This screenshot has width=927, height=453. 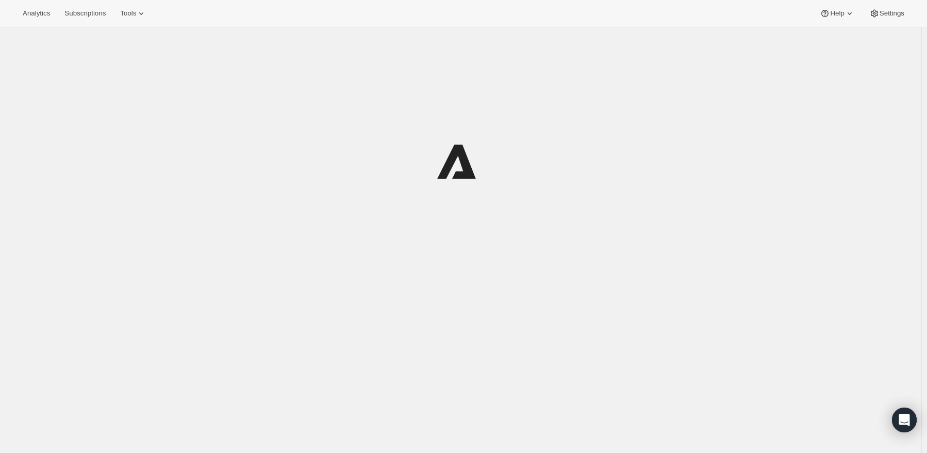 What do you see at coordinates (837, 13) in the screenshot?
I see `button: Help` at bounding box center [837, 13].